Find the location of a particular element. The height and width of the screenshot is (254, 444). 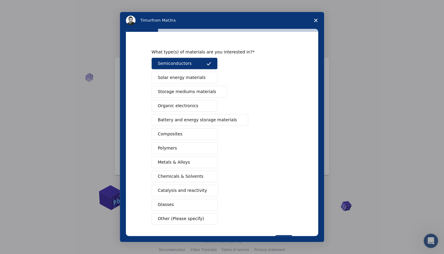

button: Composites is located at coordinates (185, 134).